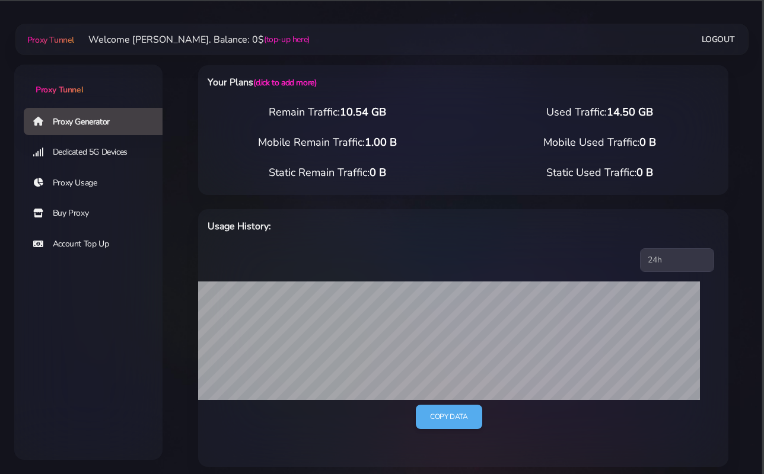 Image resolution: width=764 pixels, height=474 pixels. I want to click on div: Used Traffic:, so click(599, 112).